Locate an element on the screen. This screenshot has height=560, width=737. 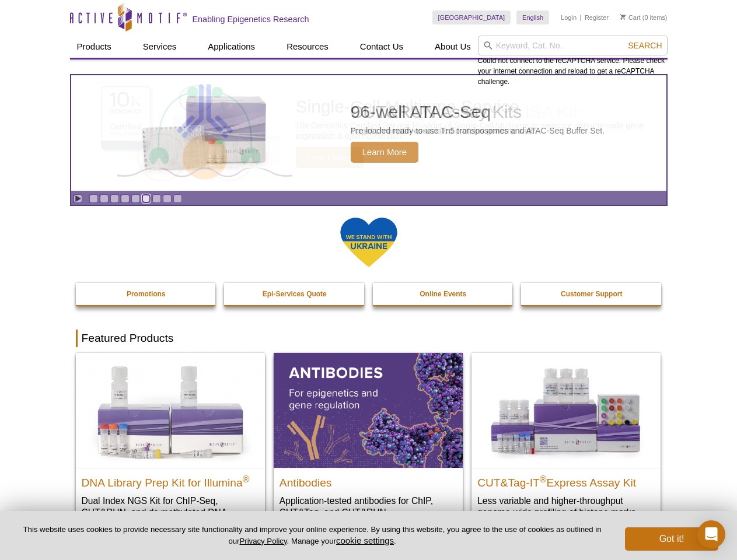
a: Register is located at coordinates (596, 17).